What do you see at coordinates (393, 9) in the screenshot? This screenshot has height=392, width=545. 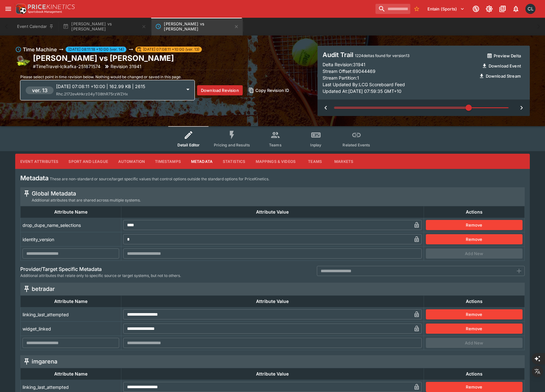 I see `input: search` at bounding box center [393, 9].